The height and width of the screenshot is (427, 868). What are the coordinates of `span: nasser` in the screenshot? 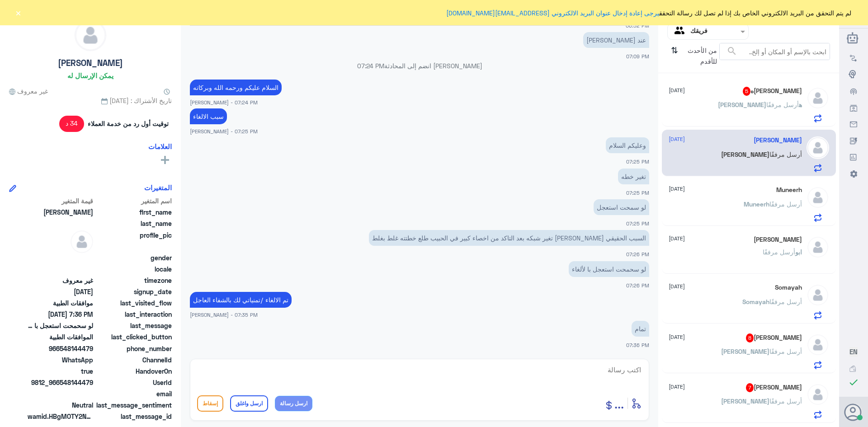 It's located at (60, 212).